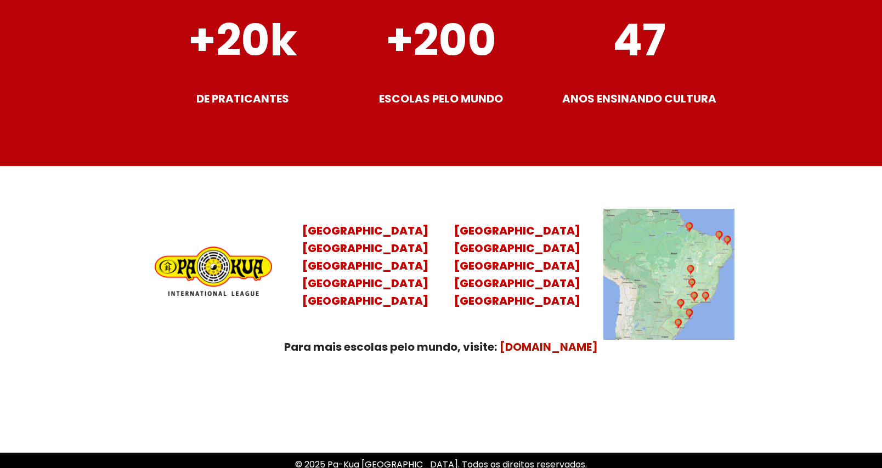 This screenshot has height=468, width=882. I want to click on strong: DE PRATICANTES, so click(242, 99).